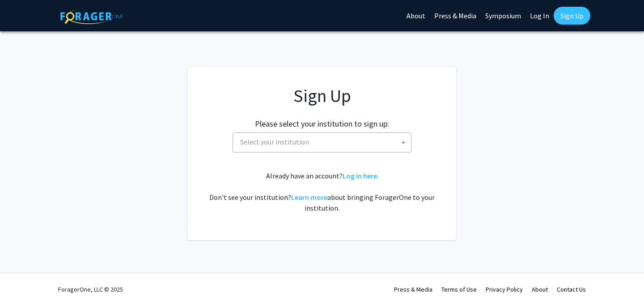 The image size is (644, 305). I want to click on a: Learn more about bringing ForagerOne to your institution, so click(309, 197).